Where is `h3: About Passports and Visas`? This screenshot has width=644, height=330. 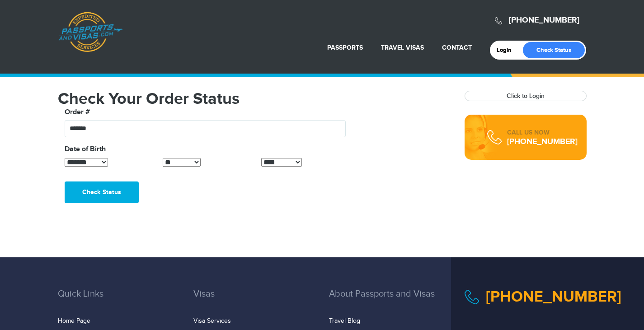
h3: About Passports and Visas is located at coordinates (390, 301).